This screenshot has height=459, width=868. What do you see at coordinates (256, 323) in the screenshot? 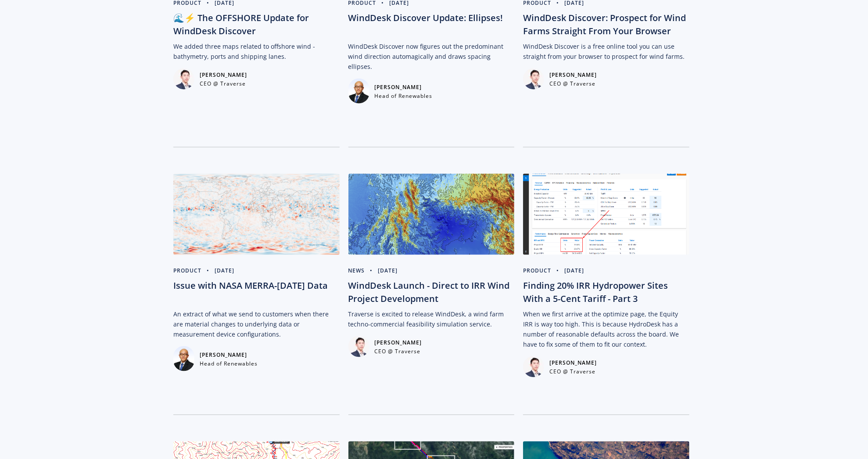
I see `p: An extract of what we send to customers when there are material changes to underlying data or mea...` at bounding box center [256, 323].